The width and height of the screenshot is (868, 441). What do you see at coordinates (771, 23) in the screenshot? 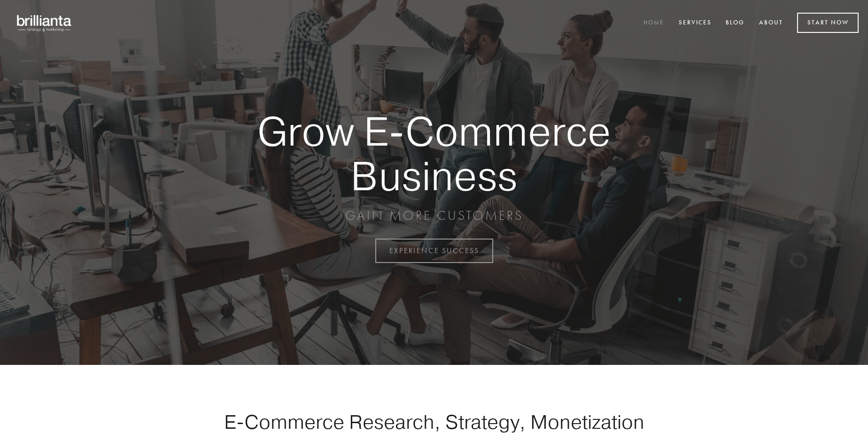
I see `a: About` at bounding box center [771, 23].